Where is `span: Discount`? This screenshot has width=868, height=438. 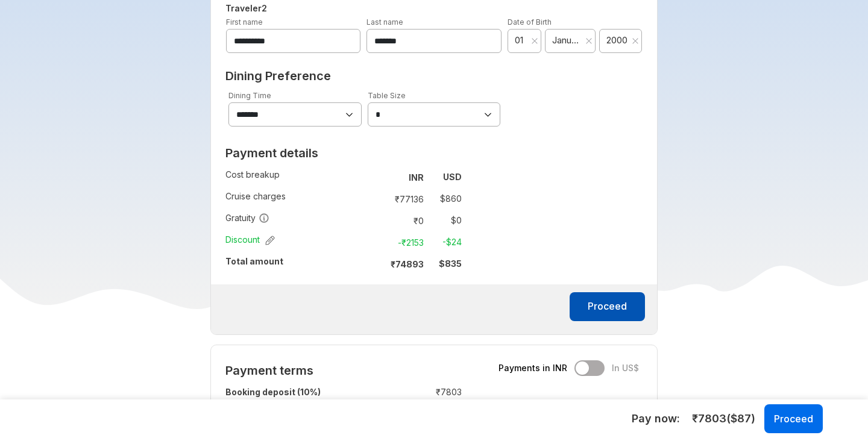
span: Discount is located at coordinates (250, 239).